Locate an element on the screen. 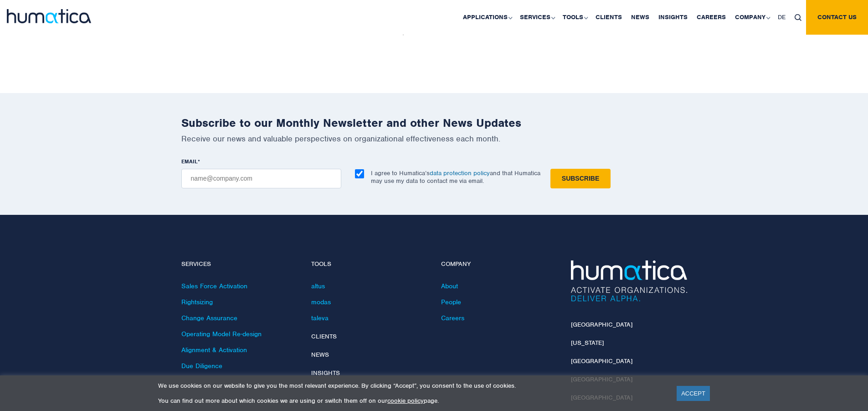 This screenshot has width=868, height=411. a: ACCEPT is located at coordinates (693, 393).